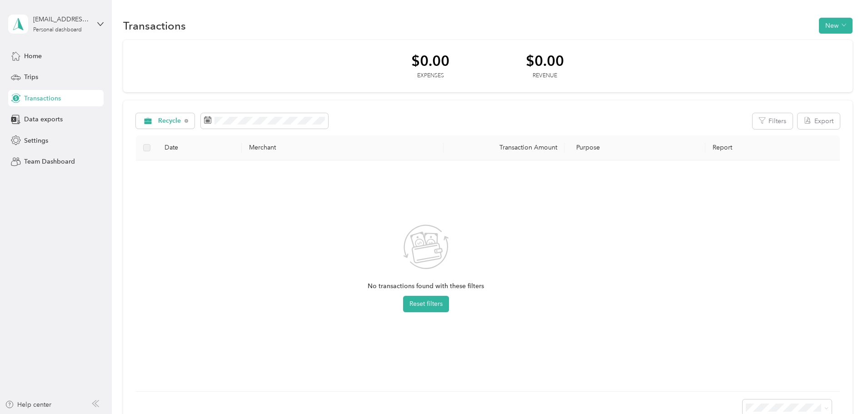 The width and height of the screenshot is (868, 414). Describe the element at coordinates (430, 76) in the screenshot. I see `div: Expenses` at that location.